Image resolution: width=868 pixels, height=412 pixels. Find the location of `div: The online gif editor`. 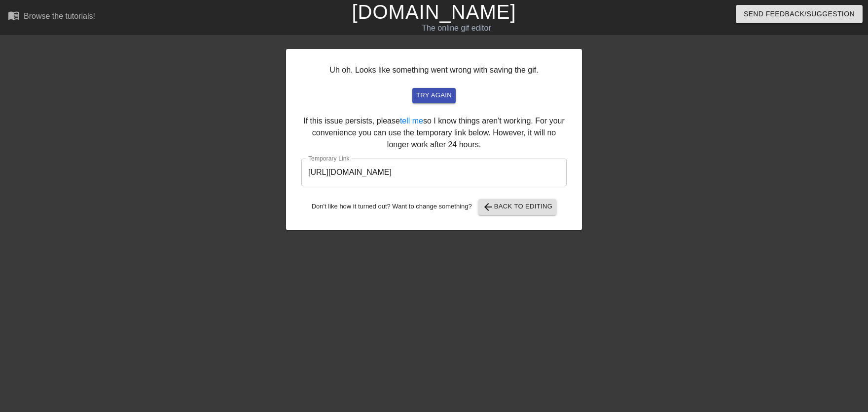

div: The online gif editor is located at coordinates (457, 28).